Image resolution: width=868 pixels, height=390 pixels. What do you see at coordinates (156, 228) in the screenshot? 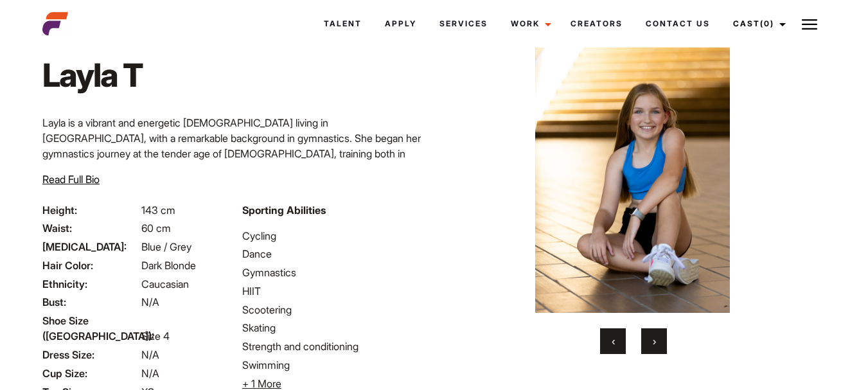
I see `span: 60 cm` at bounding box center [156, 228].